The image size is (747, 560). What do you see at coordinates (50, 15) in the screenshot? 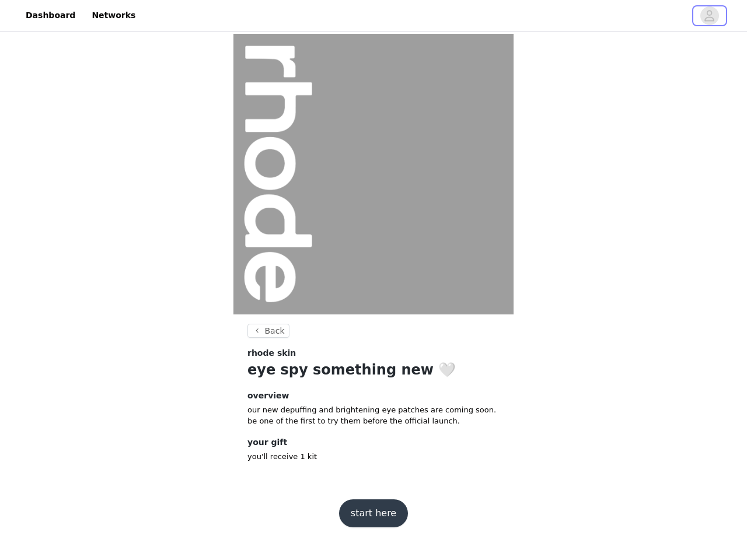
I see `a: Dashboard` at bounding box center [50, 15].